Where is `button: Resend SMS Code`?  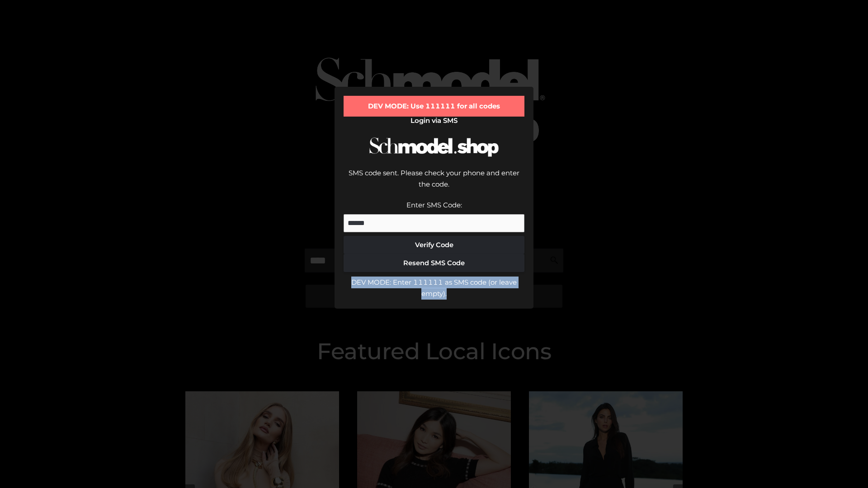
button: Resend SMS Code is located at coordinates (434, 263).